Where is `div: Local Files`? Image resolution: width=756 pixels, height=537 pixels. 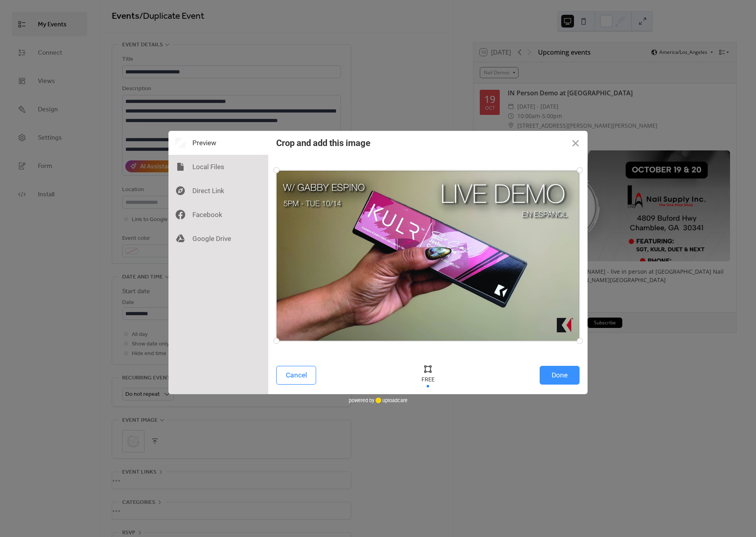
div: Local Files is located at coordinates (218, 166).